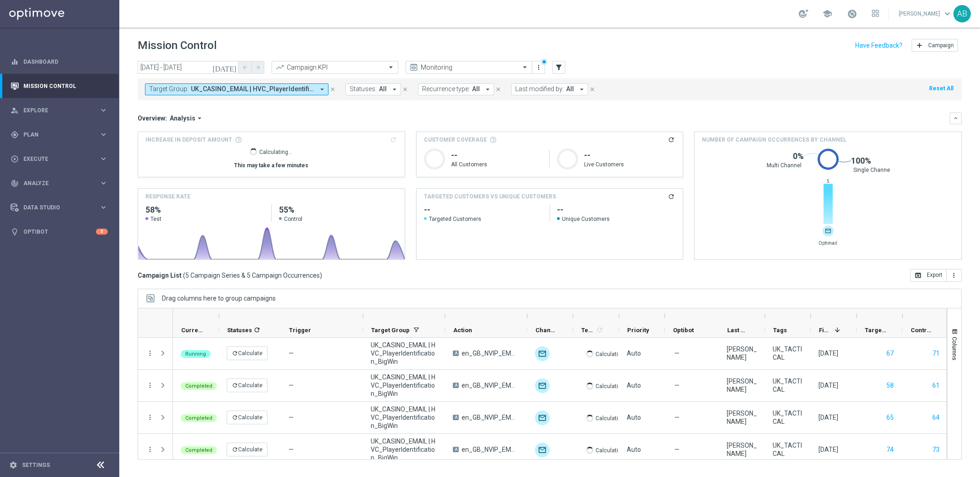 The image size is (980, 477). Describe the element at coordinates (219, 298) in the screenshot. I see `span: Drag columns here to group campaigns` at that location.